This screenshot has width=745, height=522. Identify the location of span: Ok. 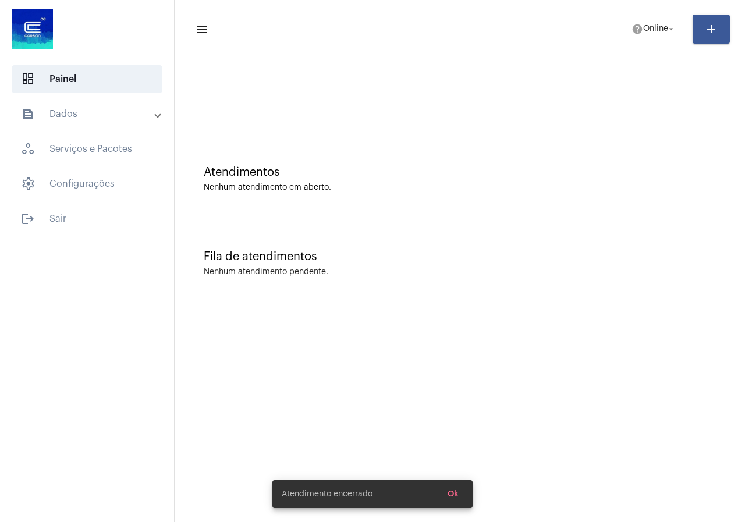
(453, 494).